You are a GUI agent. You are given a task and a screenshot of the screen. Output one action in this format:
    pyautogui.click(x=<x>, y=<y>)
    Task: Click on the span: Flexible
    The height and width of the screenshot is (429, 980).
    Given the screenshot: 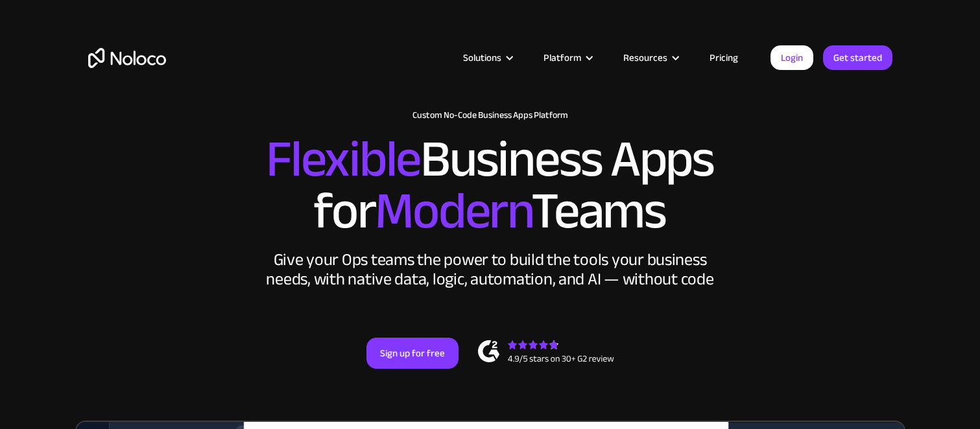 What is the action you would take?
    pyautogui.click(x=343, y=159)
    